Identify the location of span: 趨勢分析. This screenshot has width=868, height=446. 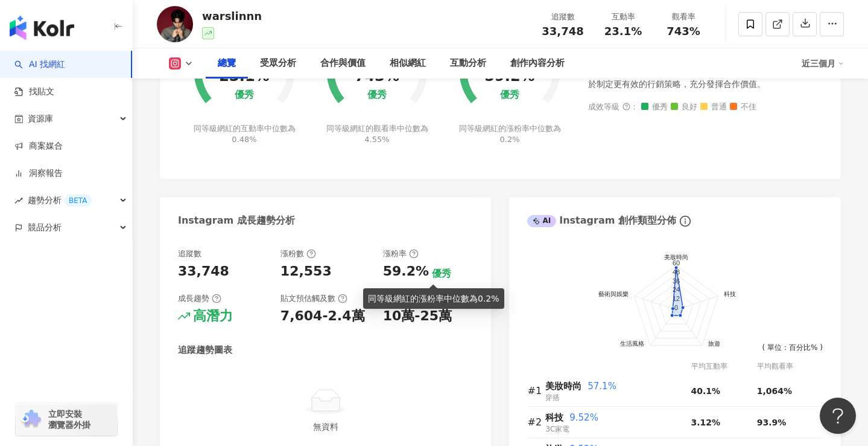
(59, 200).